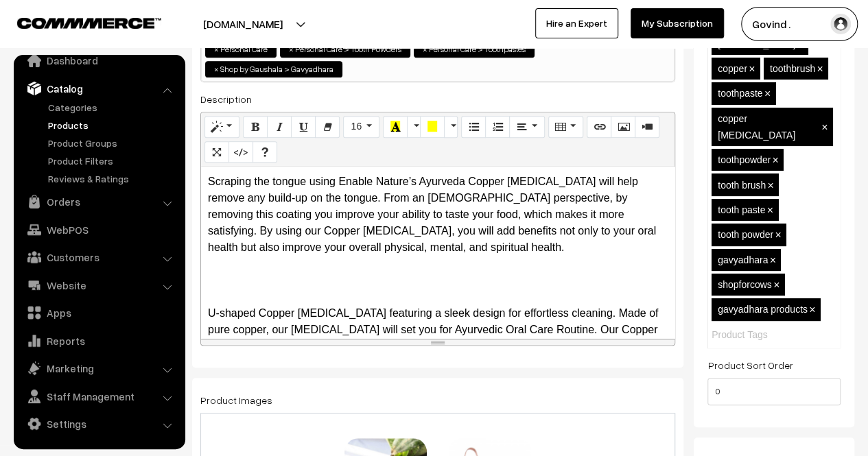  I want to click on a: COMMMERCE, so click(77, 22).